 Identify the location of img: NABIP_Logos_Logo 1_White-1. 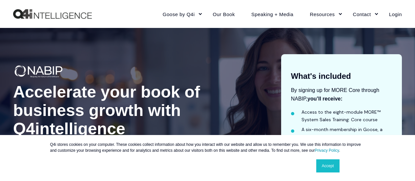
(38, 72).